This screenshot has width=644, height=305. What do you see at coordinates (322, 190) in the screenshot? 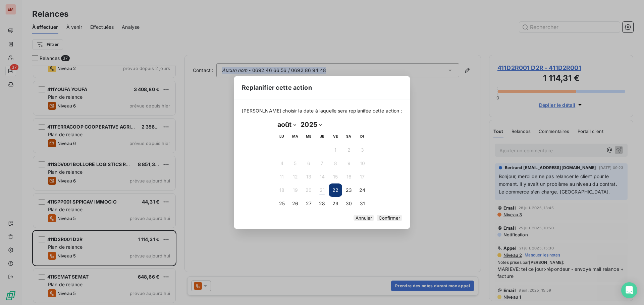
I see `button: 21` at bounding box center [322, 190].